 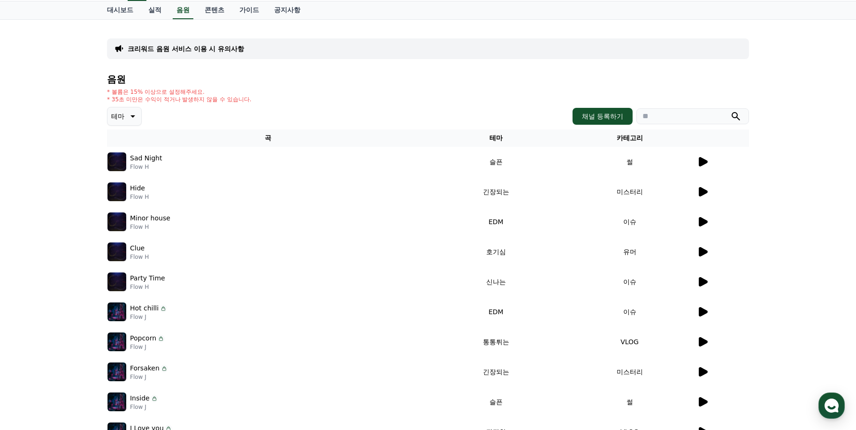 I want to click on a: 대시보드, so click(x=120, y=10).